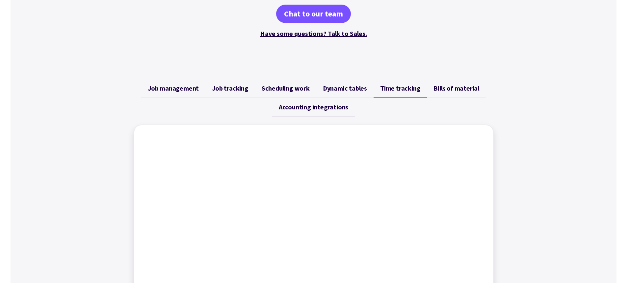 The height and width of the screenshot is (283, 627). Describe the element at coordinates (286, 88) in the screenshot. I see `span: Scheduling work` at that location.